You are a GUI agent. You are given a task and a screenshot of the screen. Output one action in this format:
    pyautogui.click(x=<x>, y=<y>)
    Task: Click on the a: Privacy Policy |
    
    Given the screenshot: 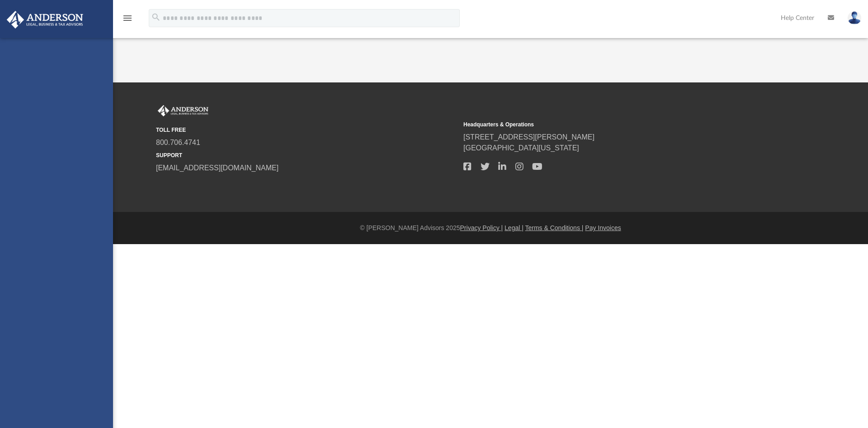 What is the action you would take?
    pyautogui.click(x=481, y=228)
    